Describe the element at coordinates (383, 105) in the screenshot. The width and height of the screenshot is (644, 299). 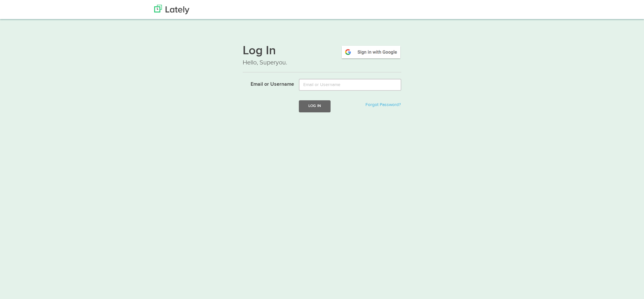
I see `a: Forgot Password?` at that location.